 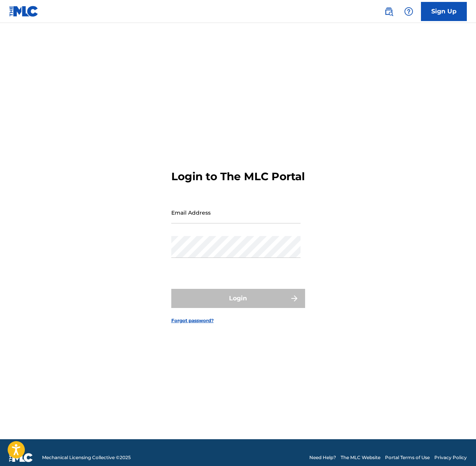 I want to click on span: Mechanical Licensing Collective © 2025, so click(x=86, y=457).